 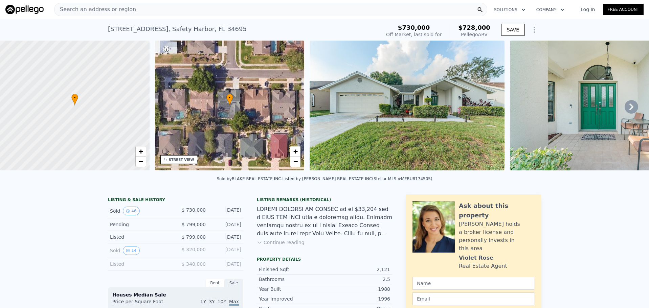 I want to click on span: 3Y, so click(x=211, y=302).